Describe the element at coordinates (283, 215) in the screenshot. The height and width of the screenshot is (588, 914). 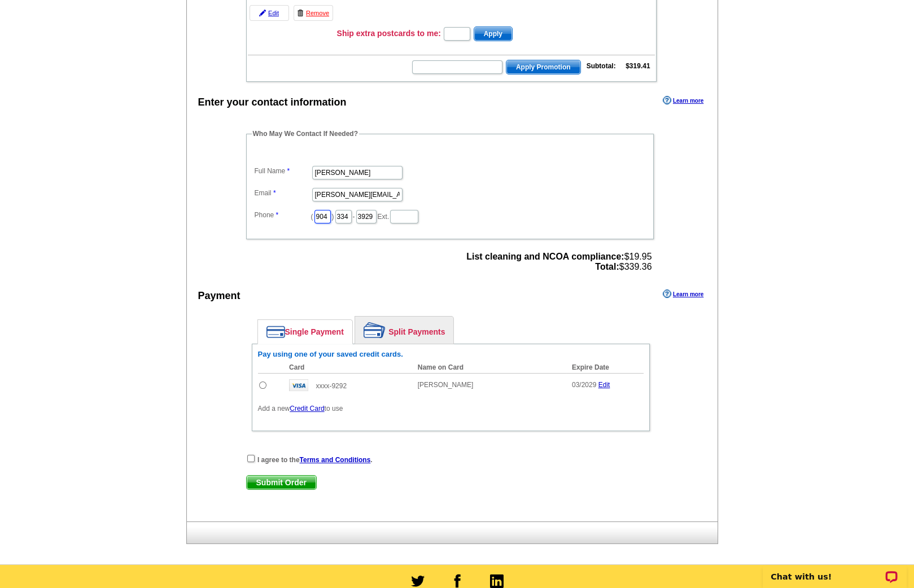
I see `label: Phone` at that location.